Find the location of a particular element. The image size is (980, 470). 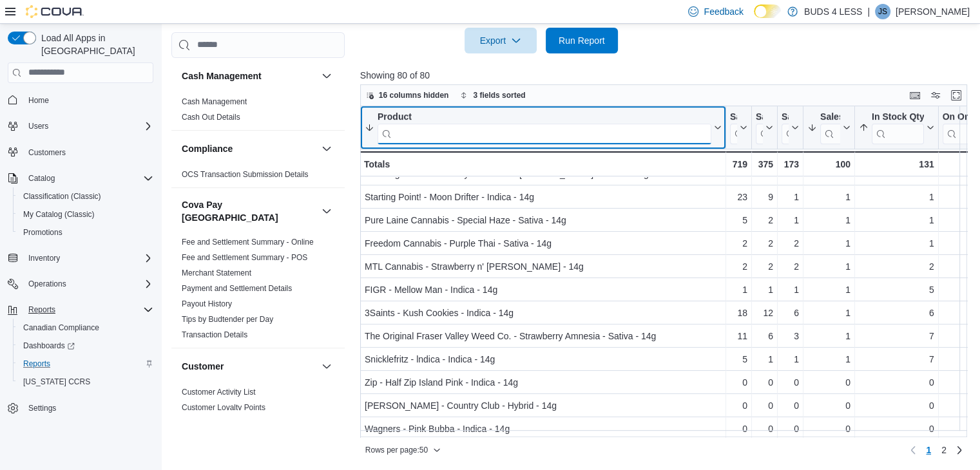

span: Dashboards is located at coordinates (85, 345).